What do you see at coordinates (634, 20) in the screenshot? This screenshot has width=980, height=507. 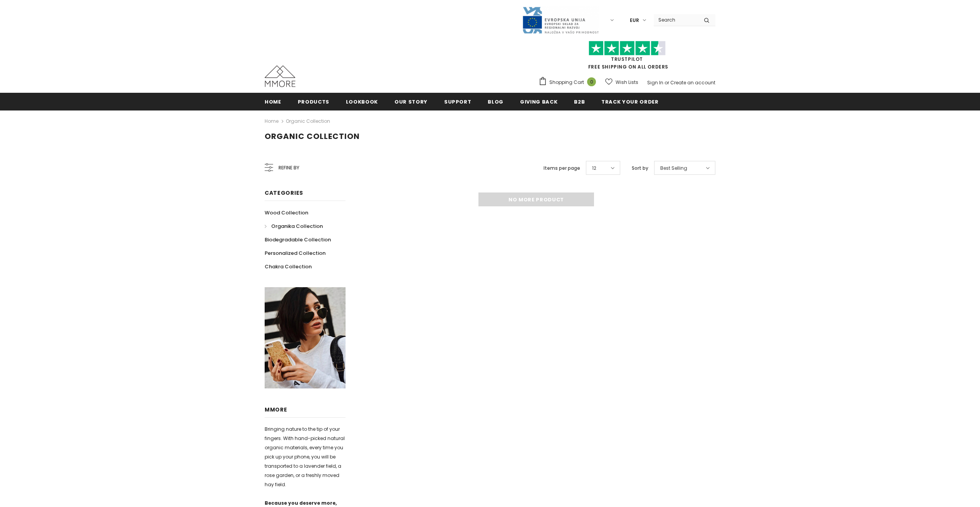 I see `span: EUR` at bounding box center [634, 20].